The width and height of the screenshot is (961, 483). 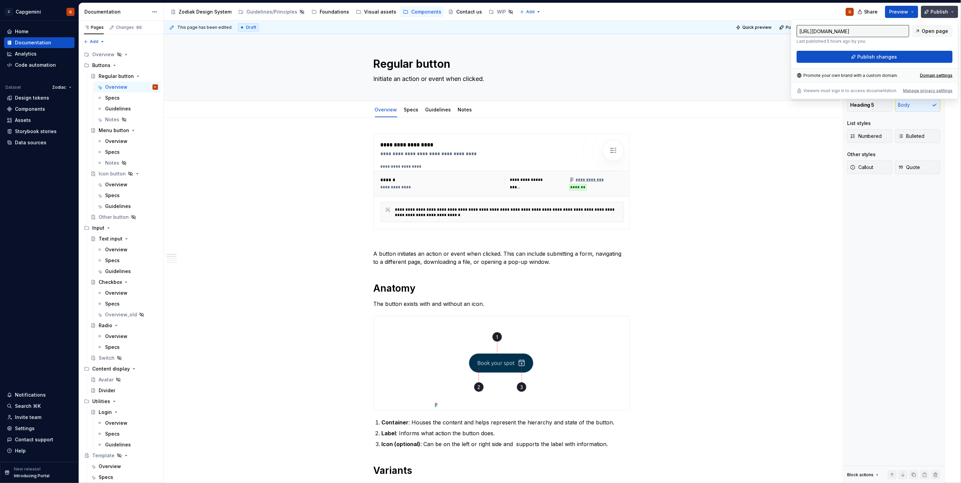 What do you see at coordinates (911, 136) in the screenshot?
I see `span: Bulleted` at bounding box center [911, 136].